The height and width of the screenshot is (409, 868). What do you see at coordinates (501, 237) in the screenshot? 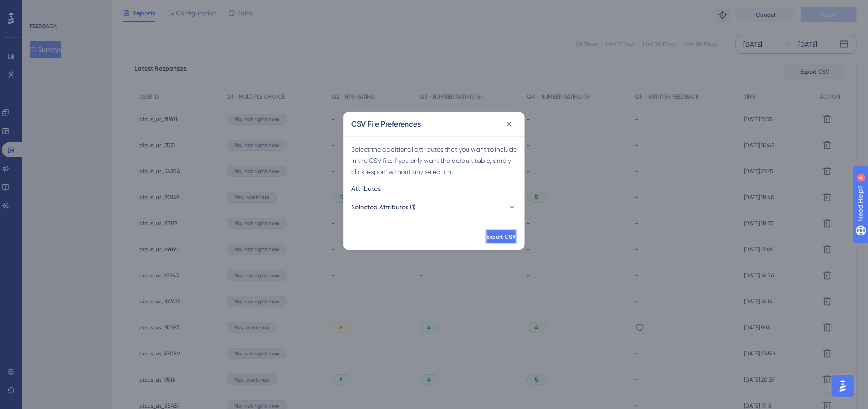
I see `span: Export CSV` at bounding box center [501, 237].